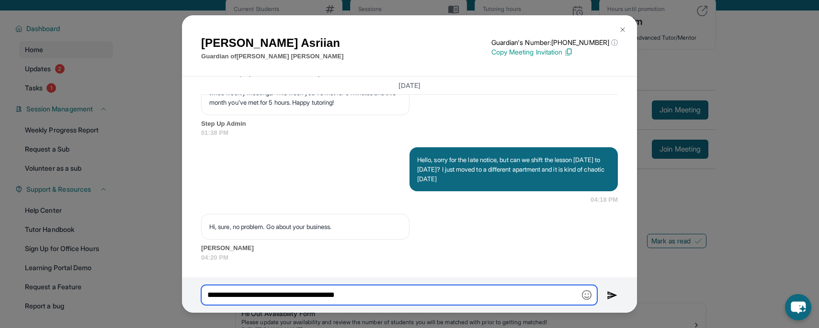 The width and height of the screenshot is (819, 328). Describe the element at coordinates (604, 200) in the screenshot. I see `span: 04:18 PM` at that location.